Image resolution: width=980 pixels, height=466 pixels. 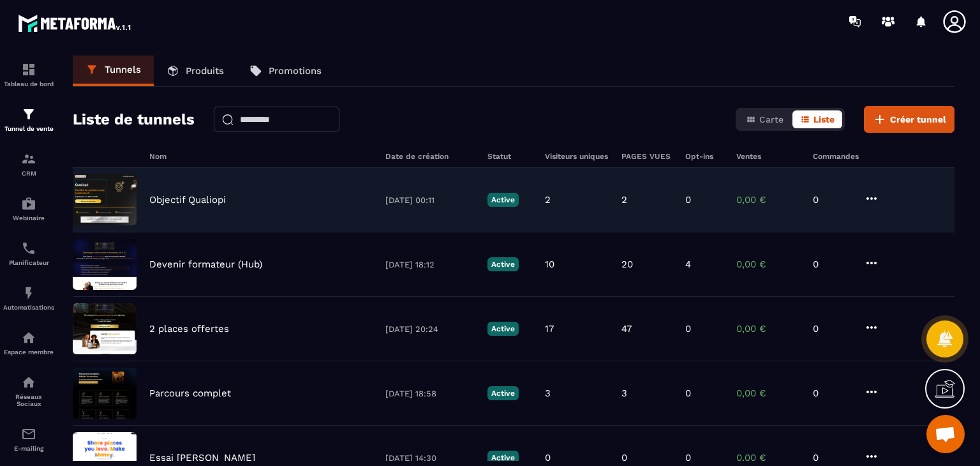 I want to click on p: 20, so click(x=628, y=265).